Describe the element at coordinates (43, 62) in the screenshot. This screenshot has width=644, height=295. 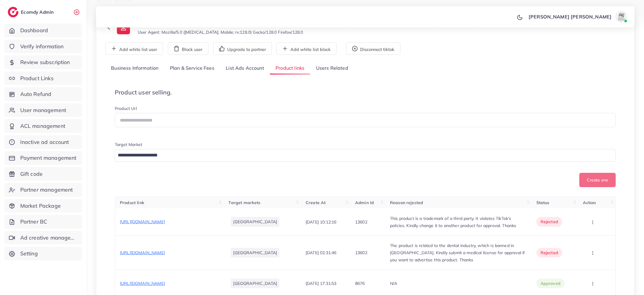
I see `a: Review subscription` at that location.